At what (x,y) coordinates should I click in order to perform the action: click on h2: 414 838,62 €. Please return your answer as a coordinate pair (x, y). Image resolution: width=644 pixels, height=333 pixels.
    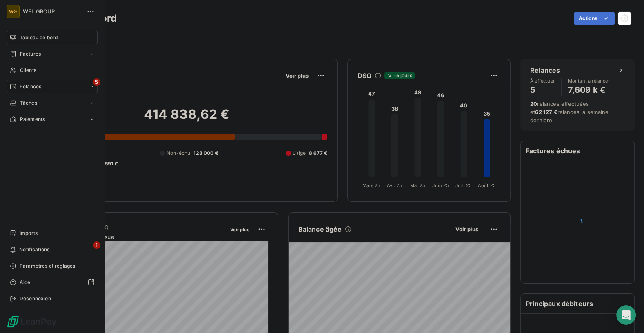
    Looking at the image, I should click on (187, 119).